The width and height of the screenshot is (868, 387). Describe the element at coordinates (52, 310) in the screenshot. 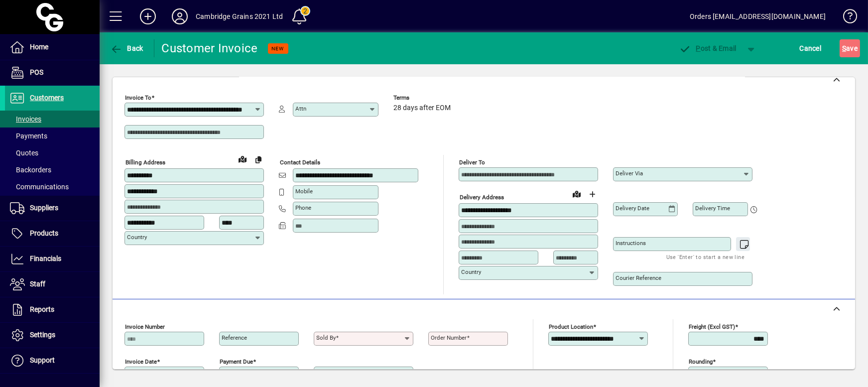

I see `a: Reports` at that location.